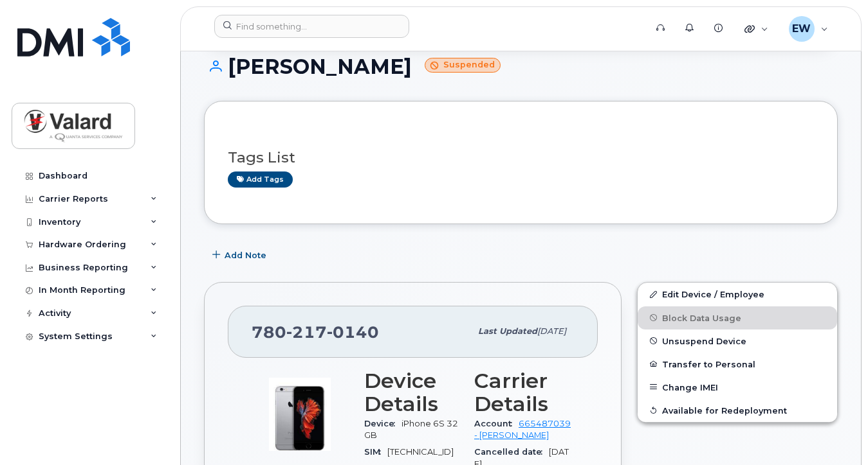  Describe the element at coordinates (311, 26) in the screenshot. I see `input: Find something...` at that location.